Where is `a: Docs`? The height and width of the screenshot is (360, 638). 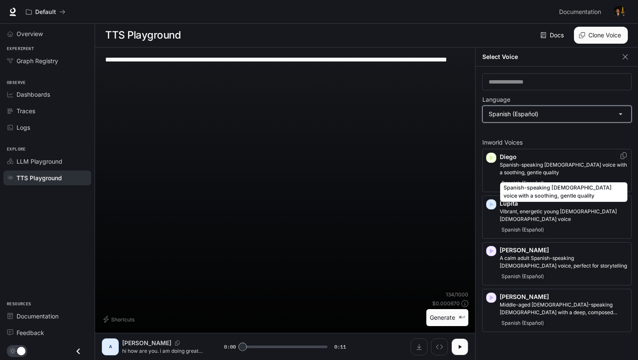
a: Docs is located at coordinates (553, 35).